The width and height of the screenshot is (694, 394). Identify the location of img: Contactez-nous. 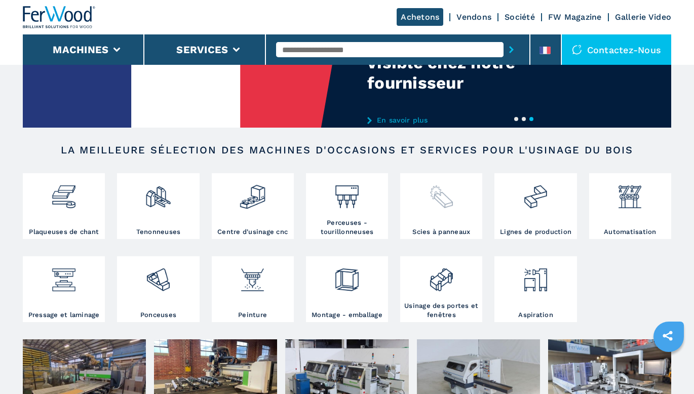
(577, 50).